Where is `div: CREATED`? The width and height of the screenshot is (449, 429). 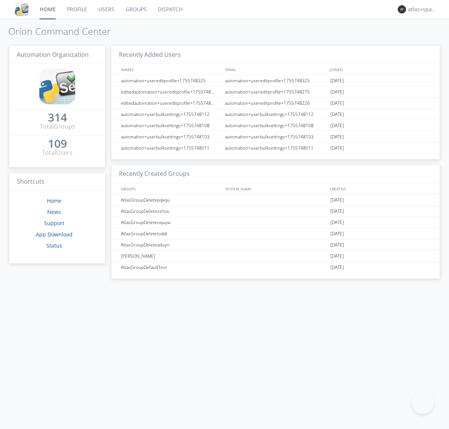 div: CREATED is located at coordinates (380, 189).